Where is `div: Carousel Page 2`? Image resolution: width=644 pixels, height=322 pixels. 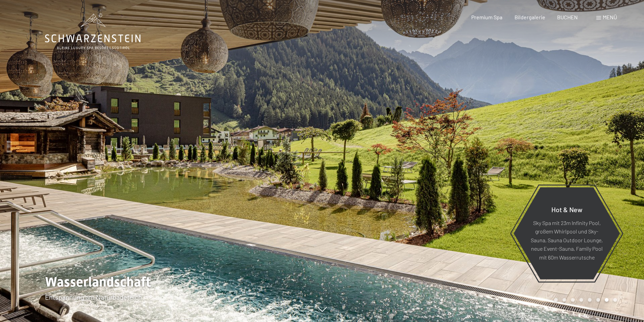 div: Carousel Page 2 is located at coordinates (564, 300).